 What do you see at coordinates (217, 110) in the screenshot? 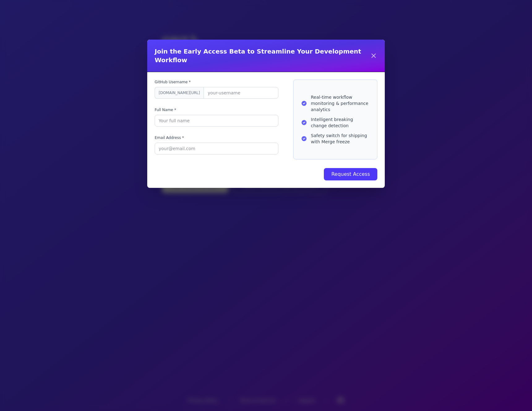
I see `label: Full Name *` at bounding box center [217, 110].